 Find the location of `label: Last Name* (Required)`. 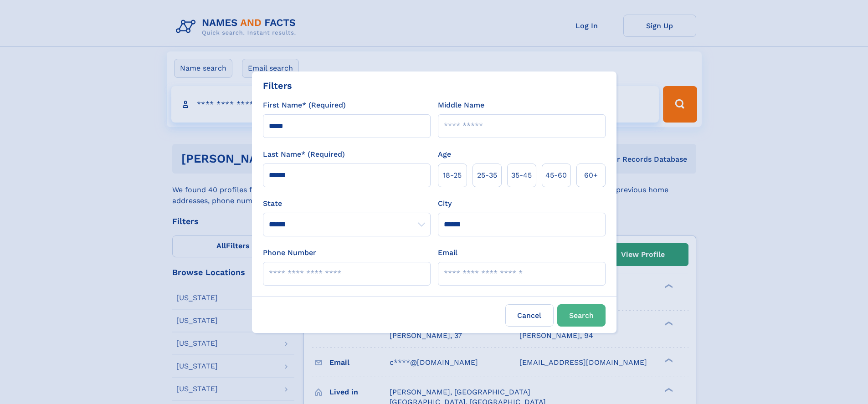

label: Last Name* (Required) is located at coordinates (304, 154).